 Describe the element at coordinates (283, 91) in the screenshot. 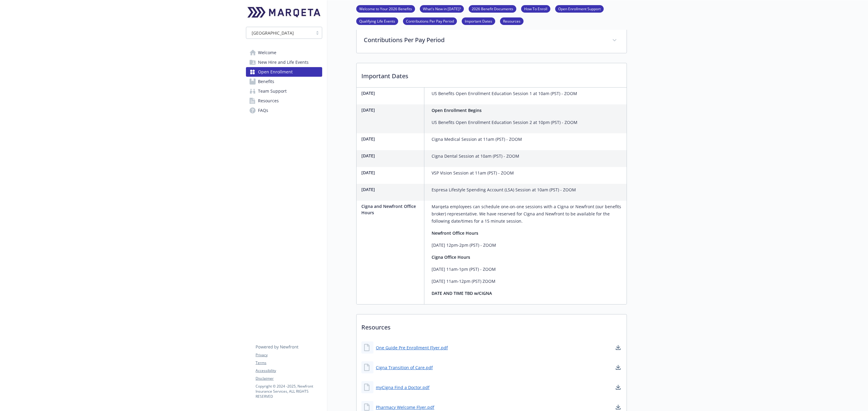

I see `a: Team Support` at that location.